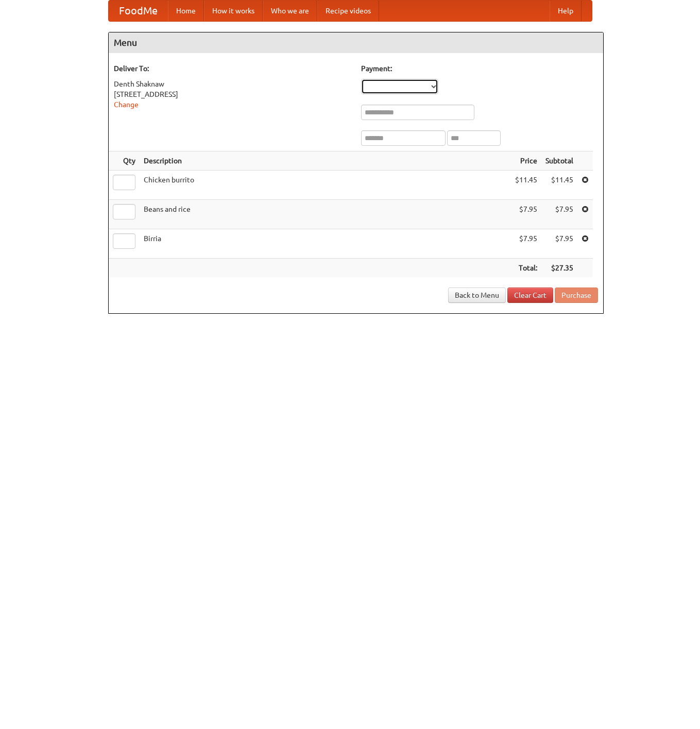  Describe the element at coordinates (290, 11) in the screenshot. I see `a: Who we are` at that location.